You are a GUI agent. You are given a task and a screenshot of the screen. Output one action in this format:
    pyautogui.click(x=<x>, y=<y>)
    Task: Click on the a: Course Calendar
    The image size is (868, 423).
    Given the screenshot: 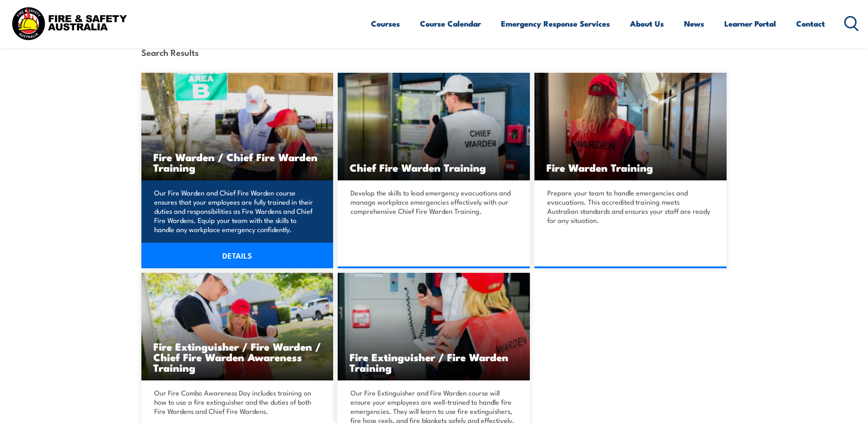 What is the action you would take?
    pyautogui.click(x=450, y=24)
    